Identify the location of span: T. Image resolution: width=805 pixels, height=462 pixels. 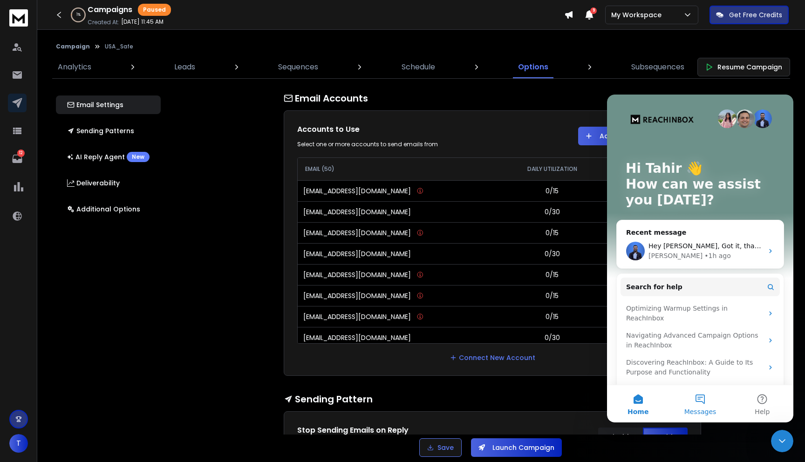
(19, 444).